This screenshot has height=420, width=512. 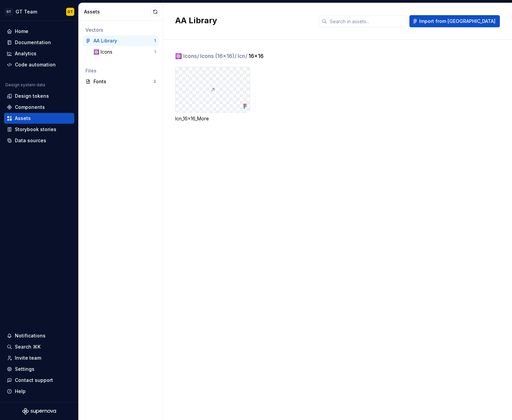 What do you see at coordinates (34, 380) in the screenshot?
I see `div: Contact support` at bounding box center [34, 380].